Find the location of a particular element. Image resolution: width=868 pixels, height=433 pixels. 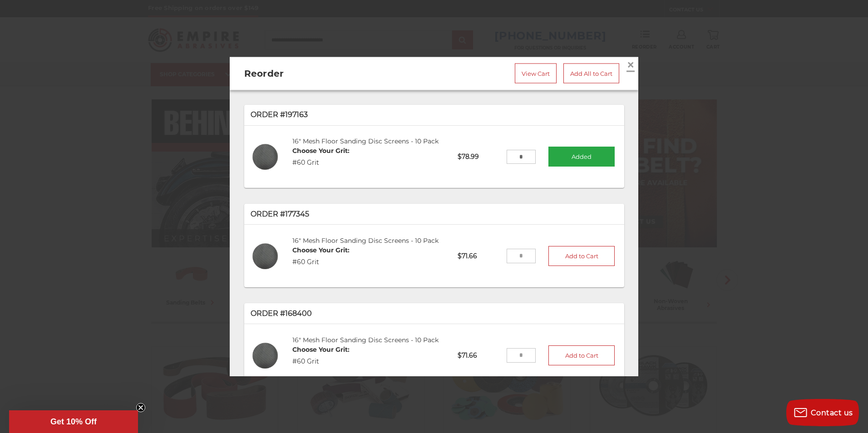

h2: Reorder is located at coordinates (319, 74).